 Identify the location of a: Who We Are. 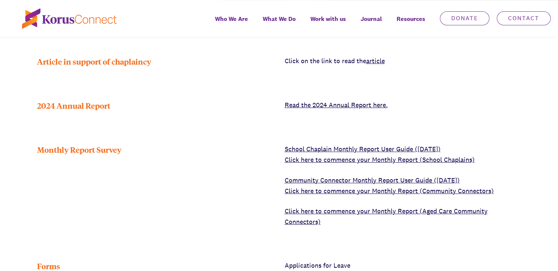
(232, 23).